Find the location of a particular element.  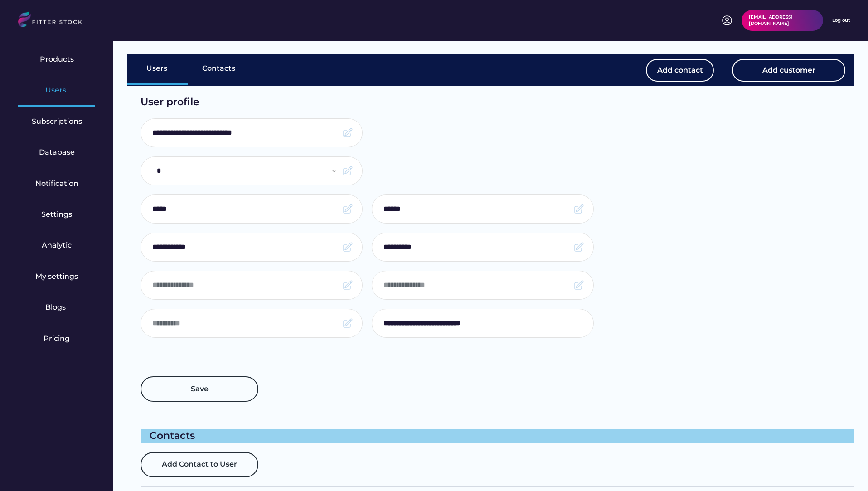

div: Blogs is located at coordinates (56, 307).